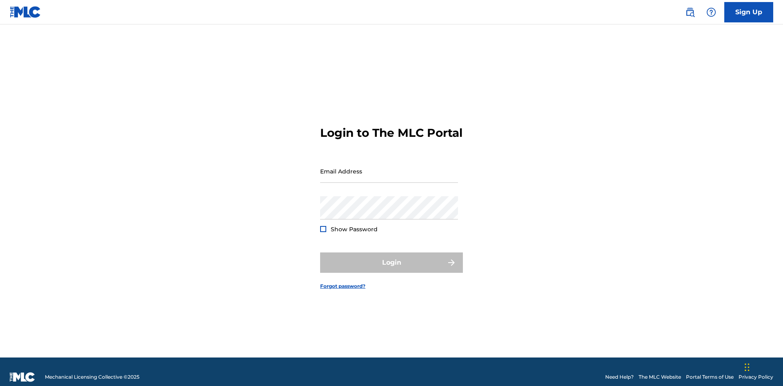  Describe the element at coordinates (354, 229) in the screenshot. I see `span: Show Password` at that location.